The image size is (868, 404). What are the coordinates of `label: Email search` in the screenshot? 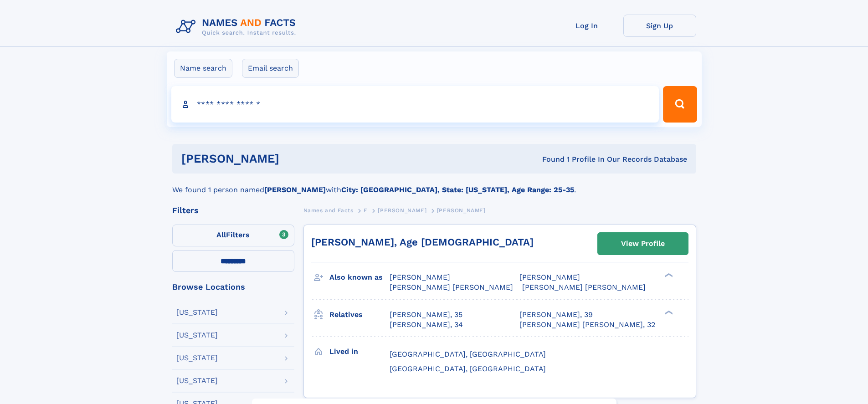 It's located at (270, 68).